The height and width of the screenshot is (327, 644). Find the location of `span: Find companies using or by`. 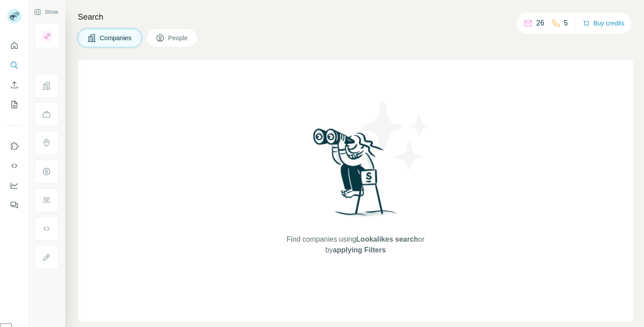

span: Find companies using or by is located at coordinates (356, 245).